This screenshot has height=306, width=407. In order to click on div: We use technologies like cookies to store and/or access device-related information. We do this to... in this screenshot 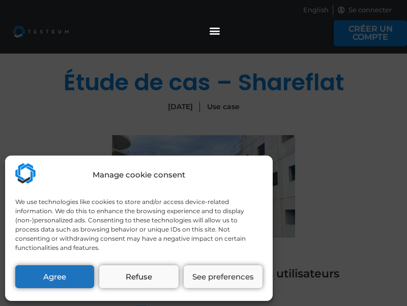, I will do `click(139, 225)`.